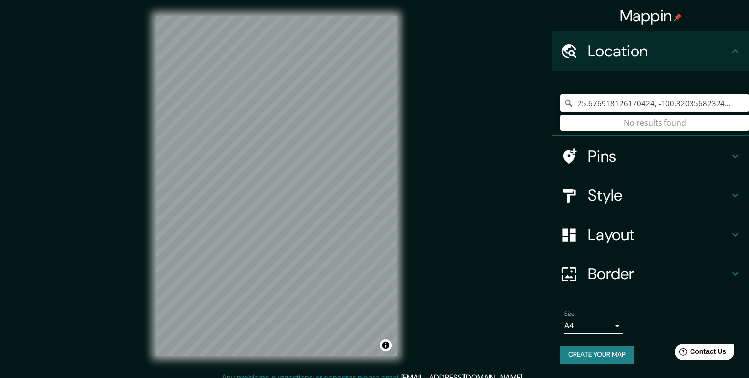  What do you see at coordinates (651, 235) in the screenshot?
I see `div: Layout` at bounding box center [651, 235].